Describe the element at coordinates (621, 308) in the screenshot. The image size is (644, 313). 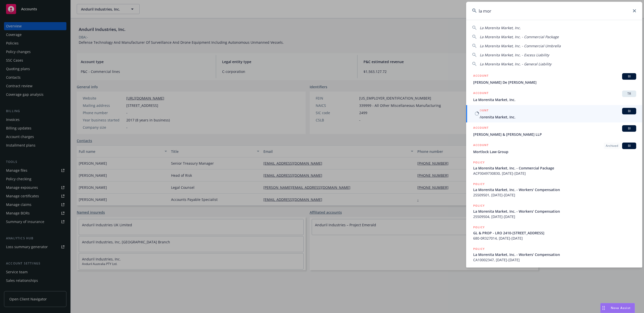
I see `span: Nova Assist` at that location.